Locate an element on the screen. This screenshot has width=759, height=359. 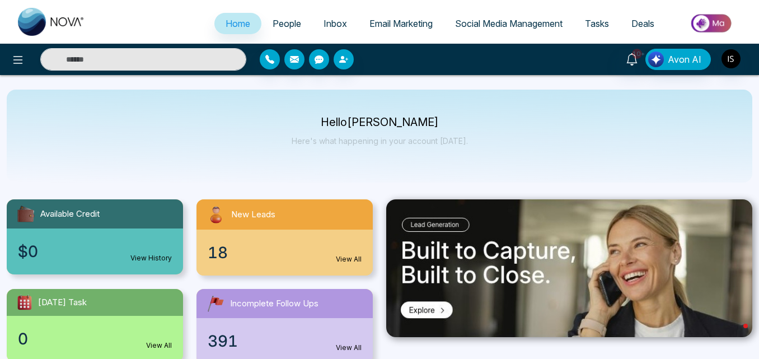
img: availableCredit.svg is located at coordinates (26, 214).